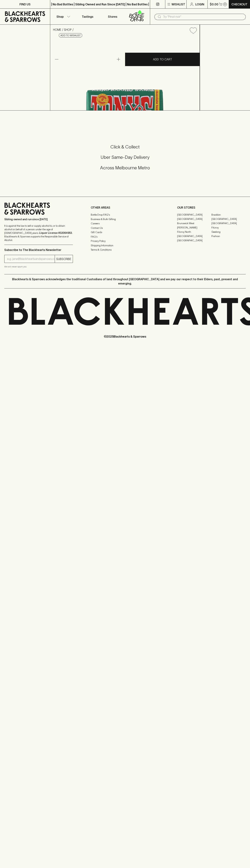  What do you see at coordinates (39, 267) in the screenshot?
I see `p: We will never spam you` at bounding box center [39, 267].